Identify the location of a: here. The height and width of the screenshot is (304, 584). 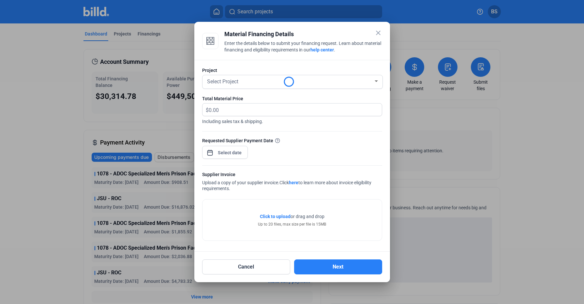
(293, 183).